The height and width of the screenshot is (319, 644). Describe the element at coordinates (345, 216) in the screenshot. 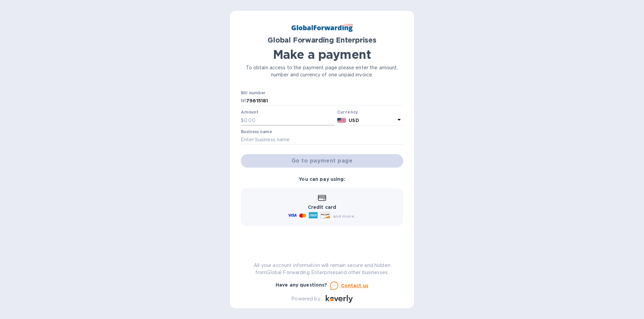

I see `span: and more...` at that location.